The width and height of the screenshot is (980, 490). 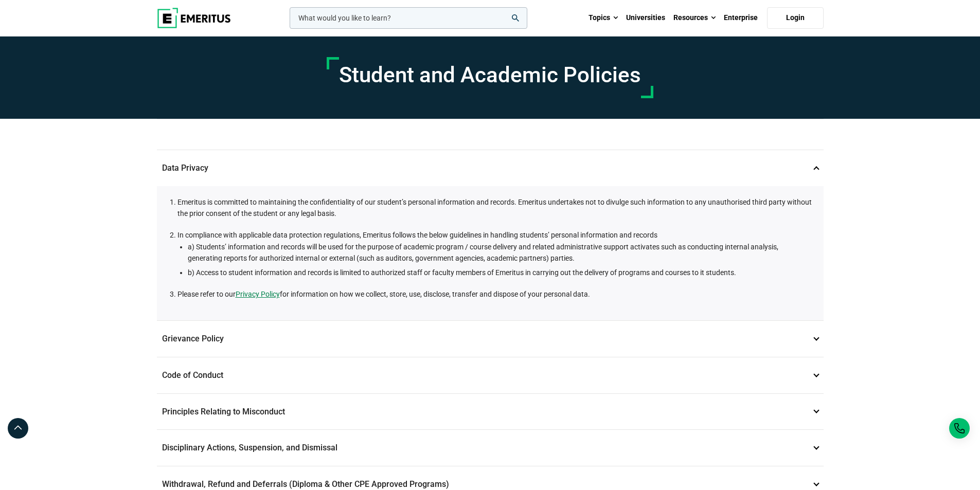 What do you see at coordinates (501, 253) in the screenshot?
I see `li: a) Students’ information and records will be used for the purpose of academic program / course de...` at bounding box center [501, 253].